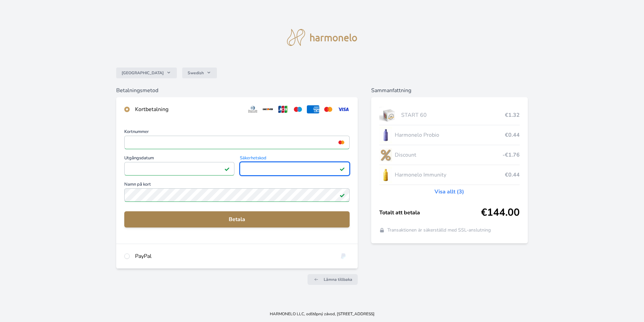 The width and height of the screenshot is (644, 322). What do you see at coordinates (453, 115) in the screenshot?
I see `span: START 60` at bounding box center [453, 115].